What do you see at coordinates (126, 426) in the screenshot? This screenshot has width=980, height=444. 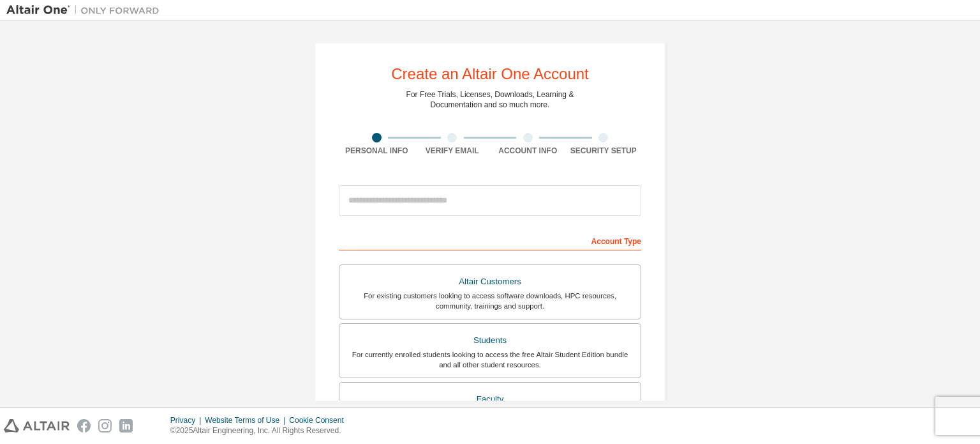 I see `img: linkedin.svg` at bounding box center [126, 426].